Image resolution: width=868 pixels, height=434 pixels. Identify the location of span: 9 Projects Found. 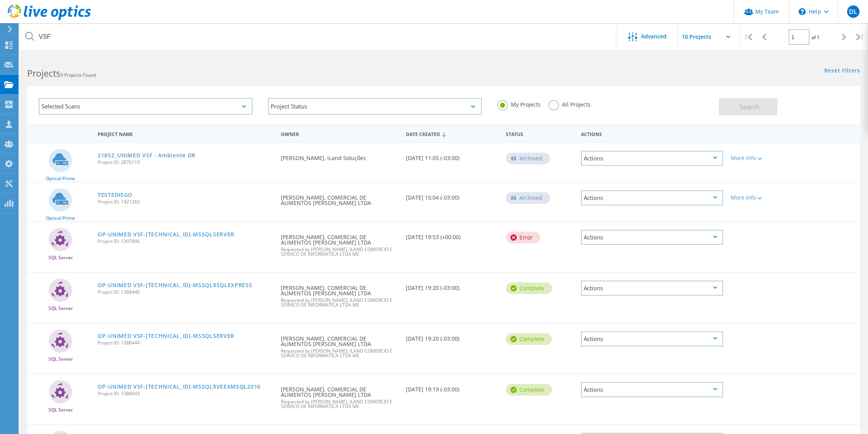
(78, 75).